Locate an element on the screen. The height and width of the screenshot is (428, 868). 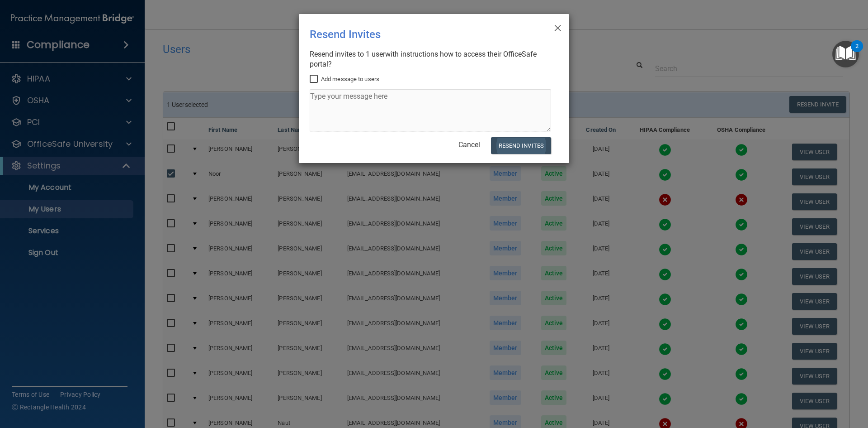
input: Add message to users is located at coordinates (315, 79).